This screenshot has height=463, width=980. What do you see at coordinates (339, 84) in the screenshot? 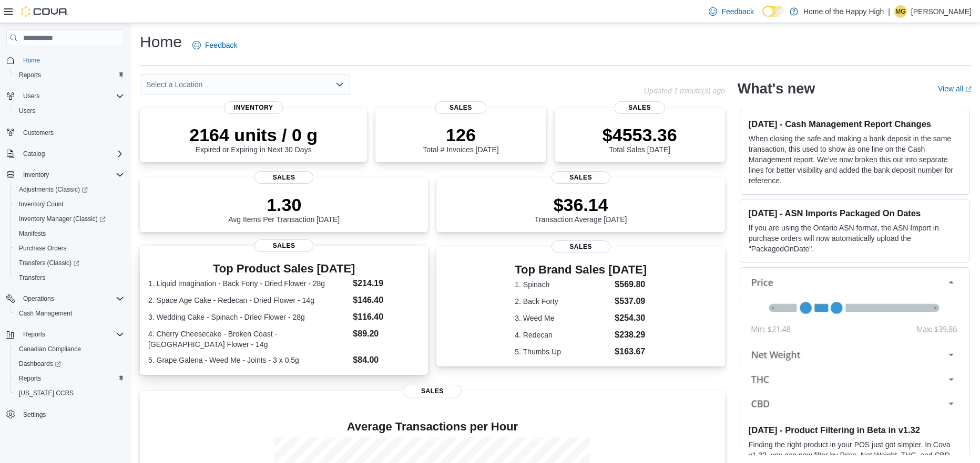
I see `button: Open list of options` at bounding box center [339, 84].